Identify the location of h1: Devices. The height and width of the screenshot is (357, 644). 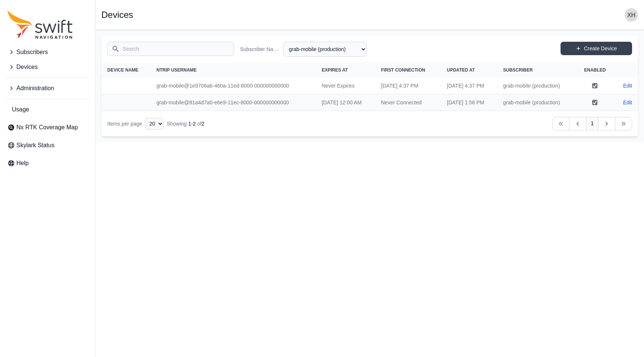
(117, 15).